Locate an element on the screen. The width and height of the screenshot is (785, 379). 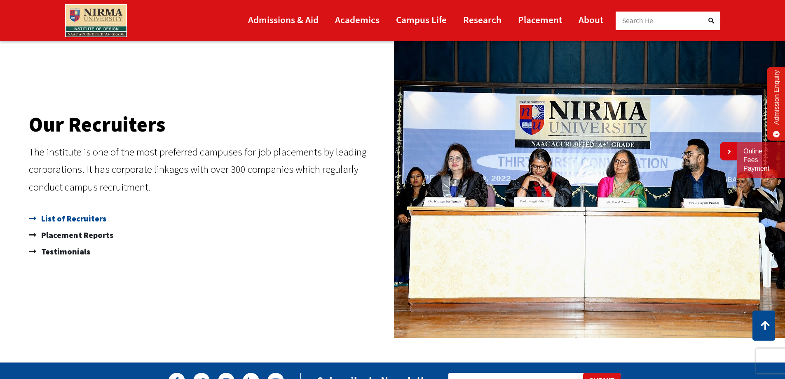
h2: Our Recruiters is located at coordinates (208, 124).